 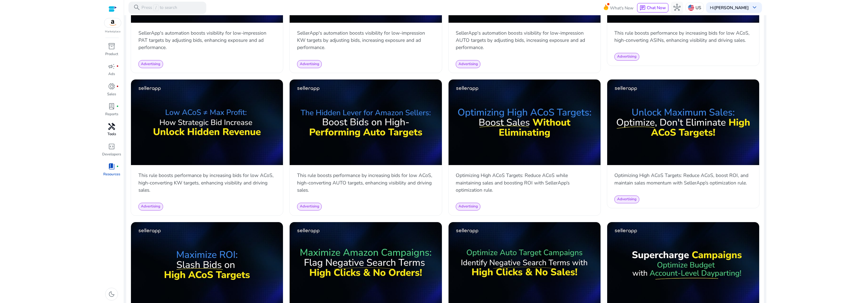 What do you see at coordinates (677, 8) in the screenshot?
I see `button: hub` at bounding box center [677, 8].